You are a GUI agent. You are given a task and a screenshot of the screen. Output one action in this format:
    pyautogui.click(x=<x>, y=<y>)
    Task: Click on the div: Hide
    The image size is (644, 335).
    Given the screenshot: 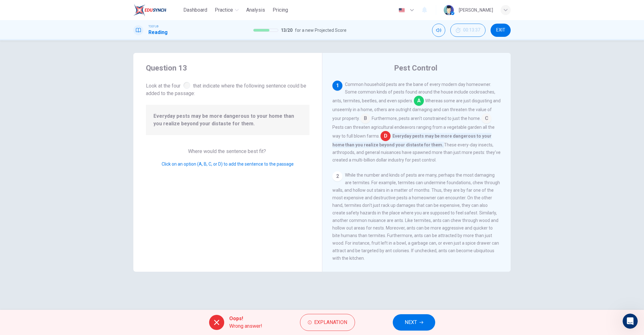 What is the action you would take?
    pyautogui.click(x=468, y=30)
    